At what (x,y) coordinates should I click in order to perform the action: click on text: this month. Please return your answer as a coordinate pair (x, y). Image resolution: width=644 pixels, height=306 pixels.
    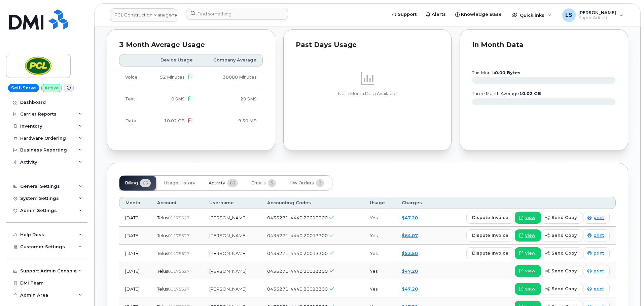
    Looking at the image, I should click on (496, 72).